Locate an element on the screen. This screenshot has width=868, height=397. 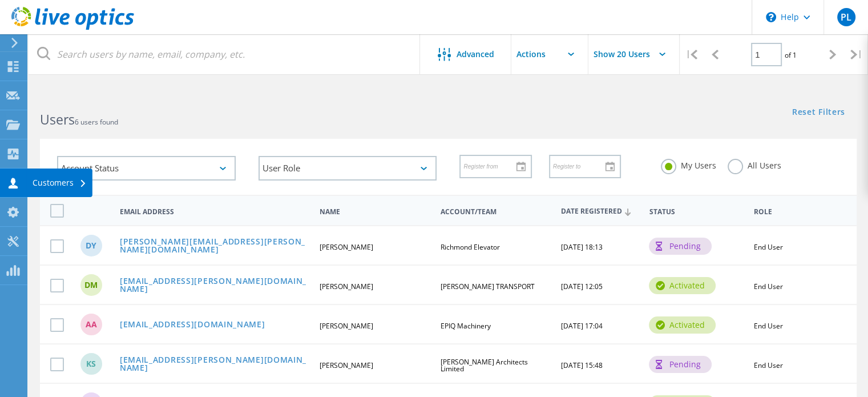
span: Date Registered is located at coordinates (600, 211).